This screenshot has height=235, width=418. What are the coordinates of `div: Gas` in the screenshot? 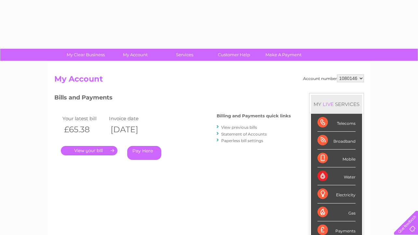 It's located at (336, 212).